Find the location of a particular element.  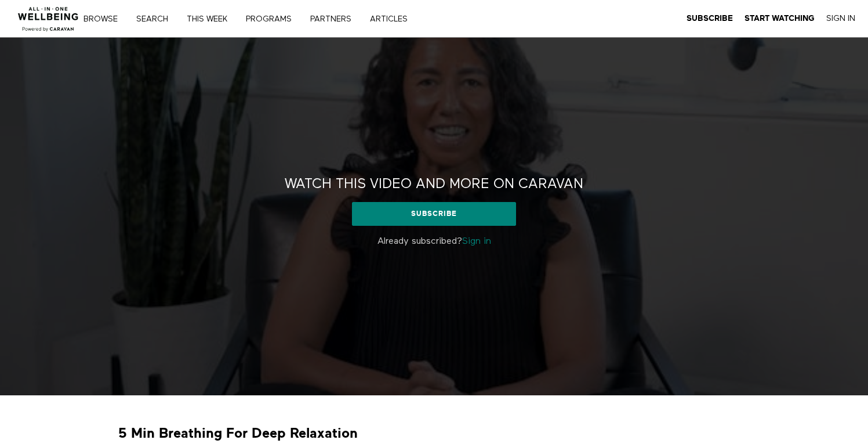

a: Sign in is located at coordinates (477, 242).